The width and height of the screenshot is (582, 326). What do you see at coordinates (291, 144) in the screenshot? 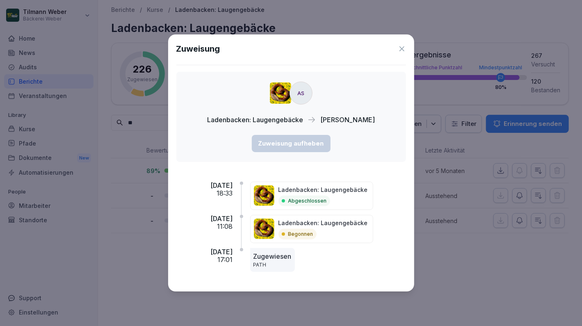
I see `button: Zuweisung aufheben` at bounding box center [291, 144].